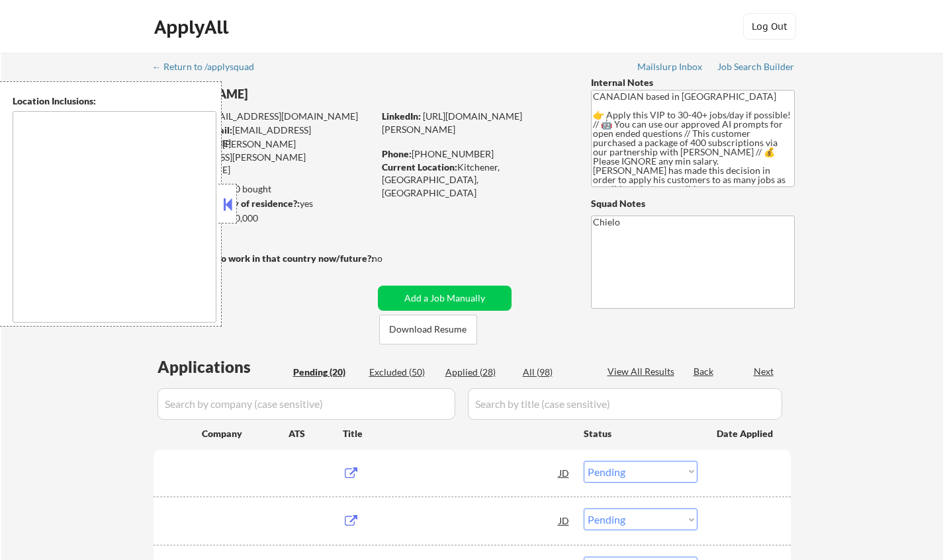 The image size is (943, 560). What do you see at coordinates (642, 371) in the screenshot?
I see `div: View All Results` at bounding box center [642, 371].